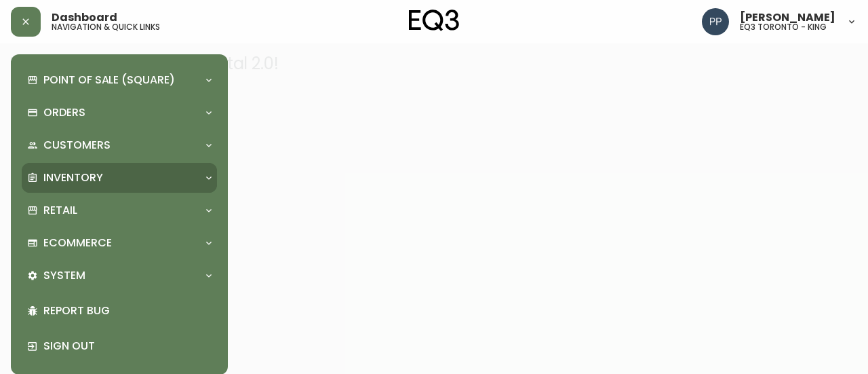 The image size is (868, 374). Describe the element at coordinates (119, 275) in the screenshot. I see `div: System` at that location.